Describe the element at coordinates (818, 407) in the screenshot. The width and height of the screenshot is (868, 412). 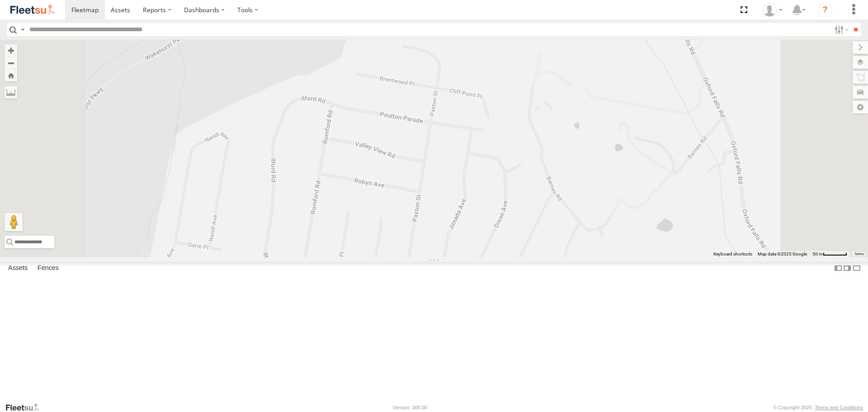
I see `div: © Copyright 2025 -` at that location.